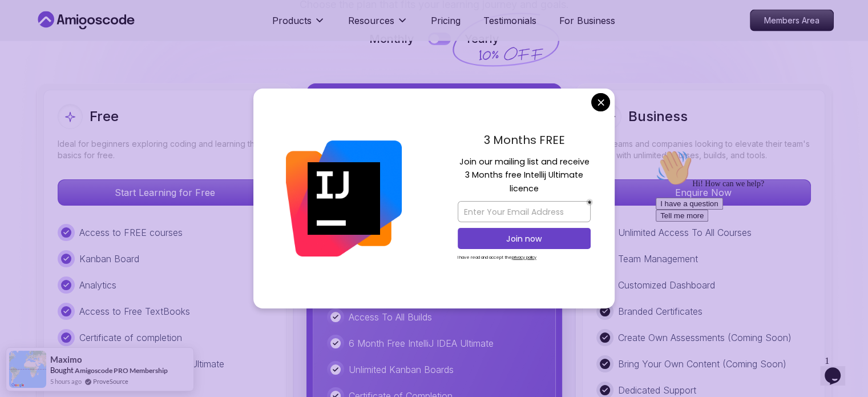 This screenshot has height=397, width=868. Describe the element at coordinates (109, 259) in the screenshot. I see `p: Kanban Board` at that location.